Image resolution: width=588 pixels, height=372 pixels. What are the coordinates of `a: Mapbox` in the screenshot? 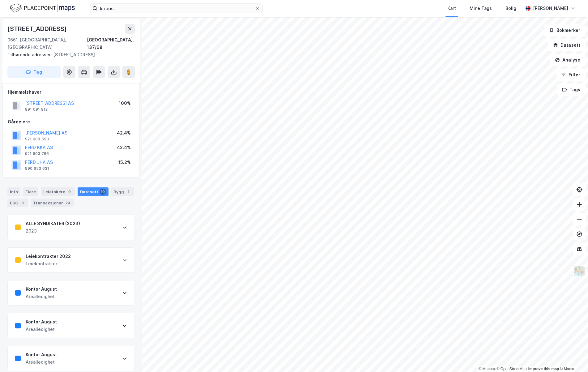 It's located at (487, 369).